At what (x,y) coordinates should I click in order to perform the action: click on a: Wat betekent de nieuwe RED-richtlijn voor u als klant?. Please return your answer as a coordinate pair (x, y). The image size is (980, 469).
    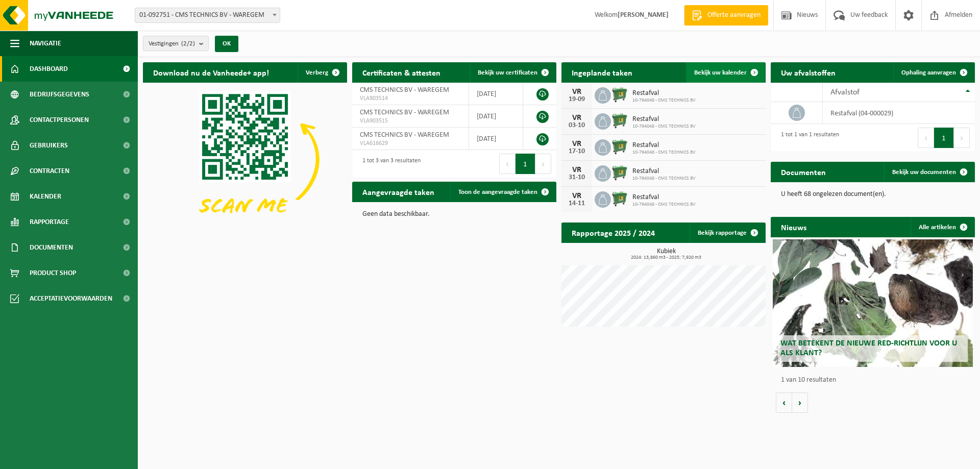
    Looking at the image, I should click on (873, 303).